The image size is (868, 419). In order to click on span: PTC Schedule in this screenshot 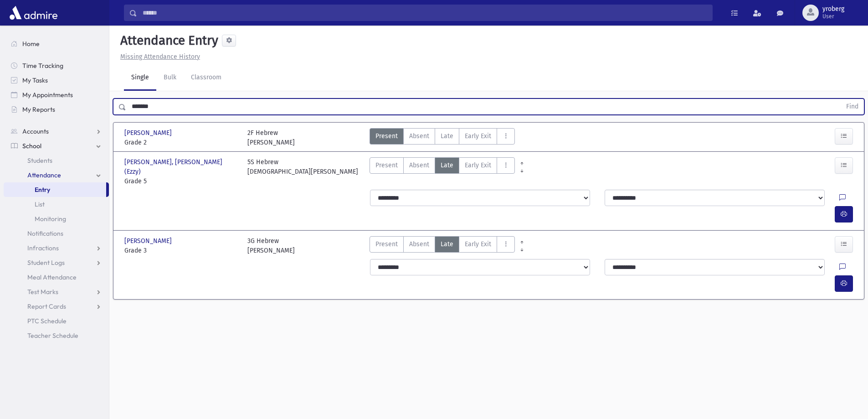, I will do `click(47, 321)`.